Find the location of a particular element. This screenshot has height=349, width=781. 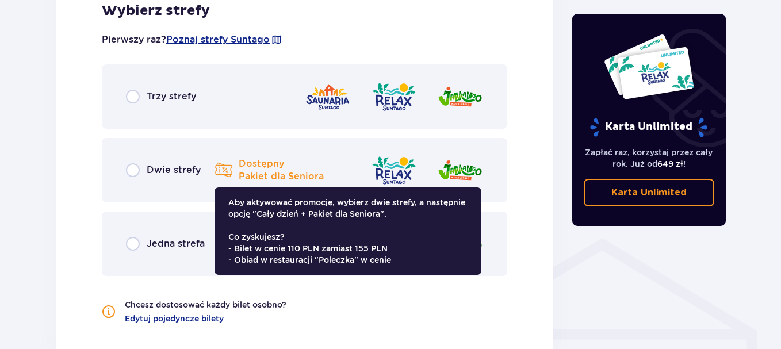

span: 649 zł is located at coordinates (670, 164).